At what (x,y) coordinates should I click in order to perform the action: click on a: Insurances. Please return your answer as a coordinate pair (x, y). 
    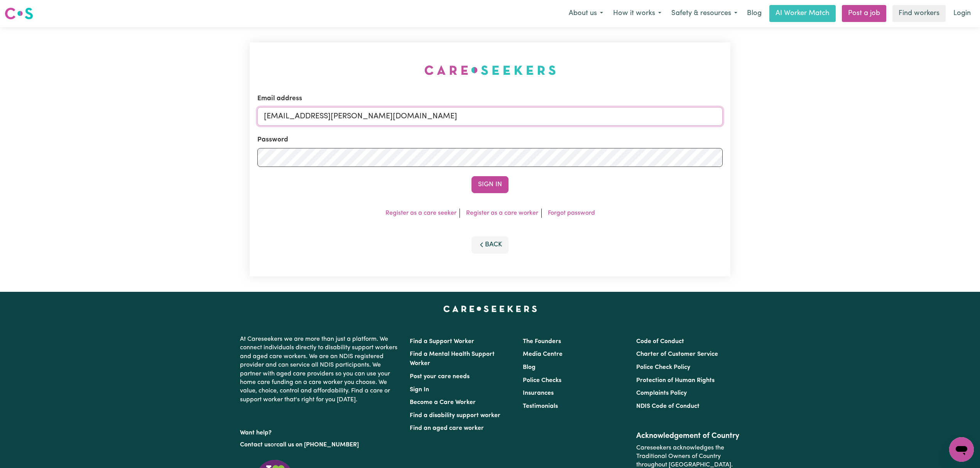
    Looking at the image, I should click on (538, 394).